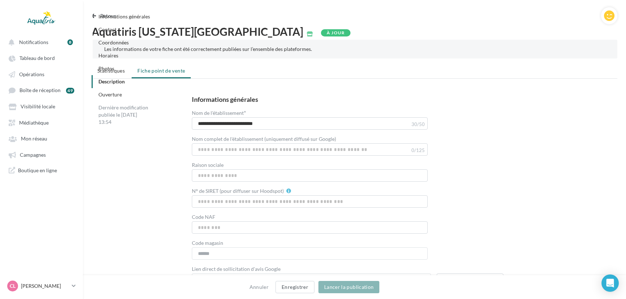 Image resolution: width=626 pixels, height=299 pixels. Describe the element at coordinates (40, 42) in the screenshot. I see `button: Notifications 8` at that location.